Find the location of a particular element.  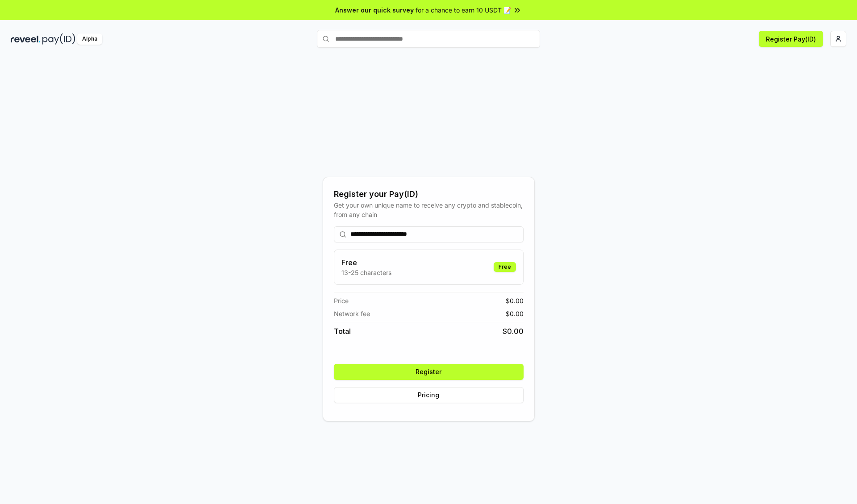

p: 13-25 characters is located at coordinates (367, 272).